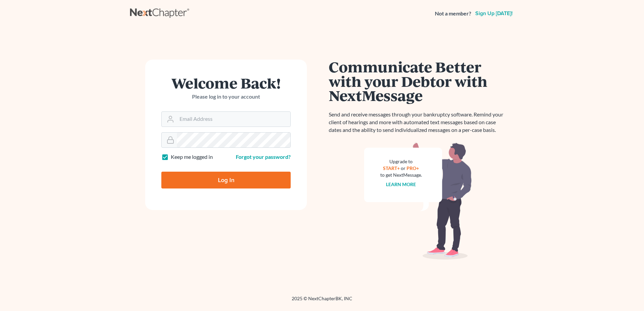 The image size is (644, 311). I want to click on img: nextmessage_bg-59042aed3d76b12b5cd301f8e5b87938c9018125f34e5fa2b7a6b67550977c72.svg, so click(418, 201).